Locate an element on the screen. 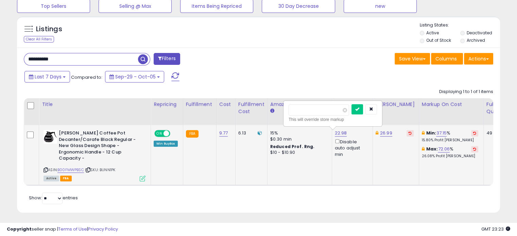 This screenshot has width=517, height=236. div: Fulfillable Quantity is located at coordinates (498, 108).